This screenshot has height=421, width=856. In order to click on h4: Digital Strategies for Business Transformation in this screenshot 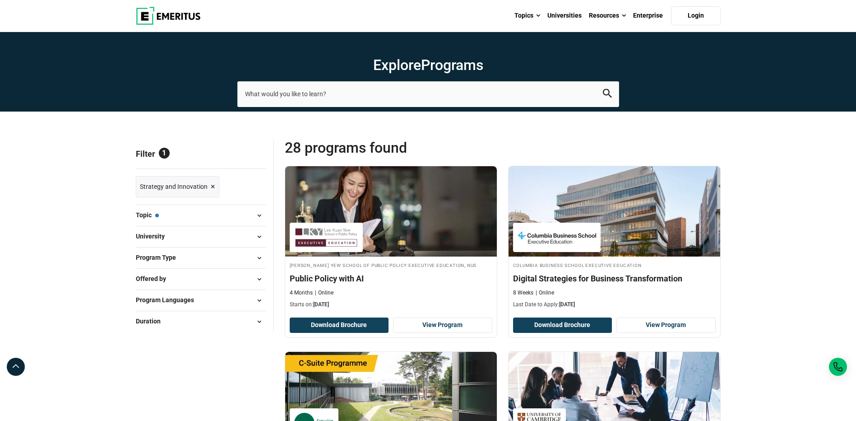, I will do `click(614, 278)`.